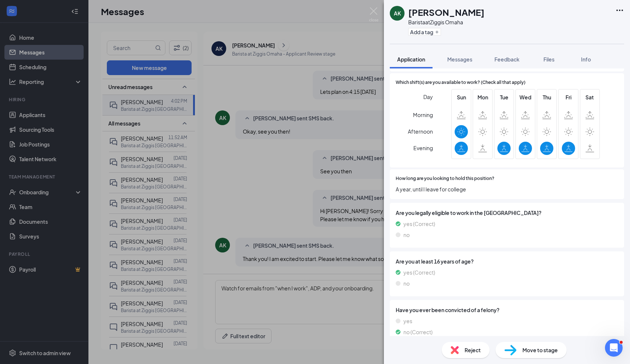 This screenshot has height=364, width=630. I want to click on div: Barista at Ziggis Omaha, so click(446, 22).